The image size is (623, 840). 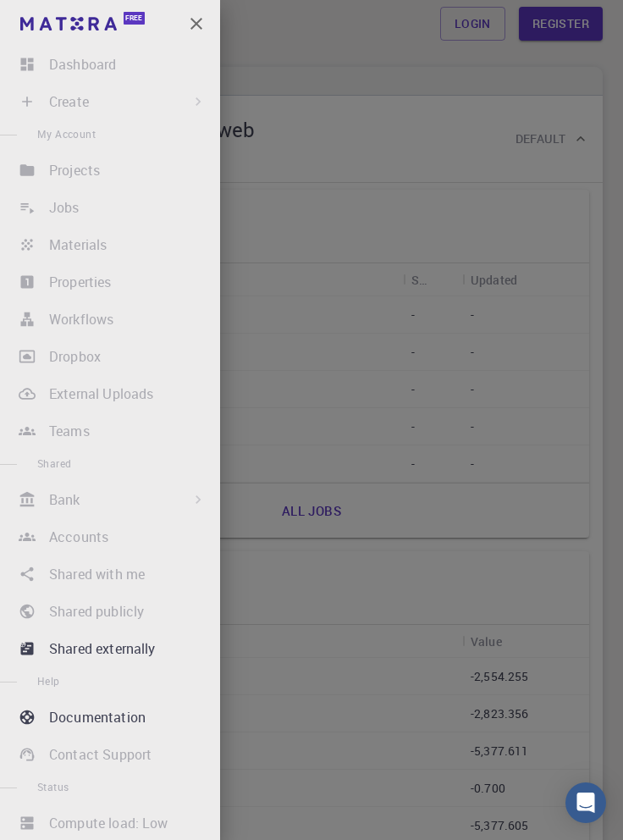 I want to click on a: Shared externally, so click(x=113, y=648).